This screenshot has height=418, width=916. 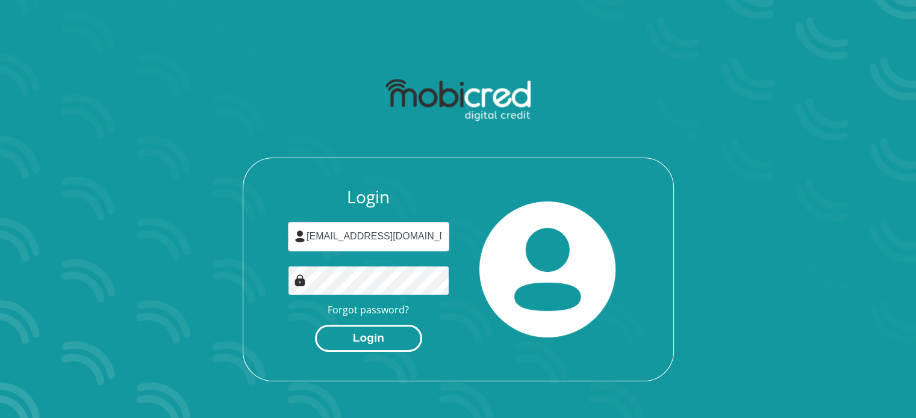 I want to click on img: mobicred logo, so click(x=458, y=101).